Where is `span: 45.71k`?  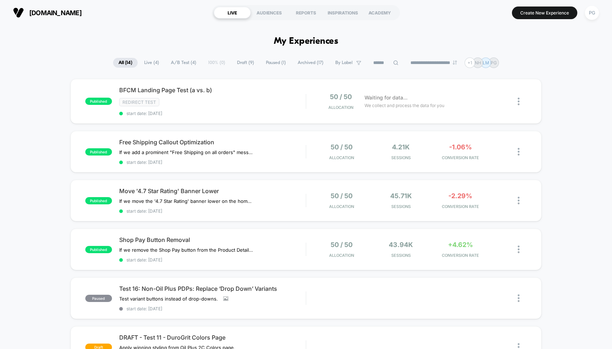 span: 45.71k is located at coordinates (401, 196).